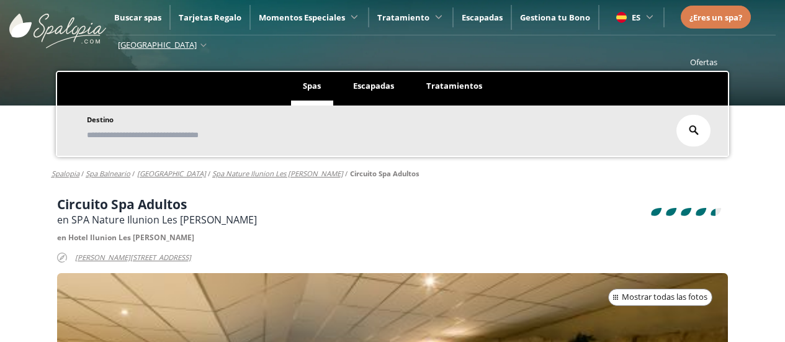 The height and width of the screenshot is (342, 785). I want to click on a: Spalopia, so click(65, 173).